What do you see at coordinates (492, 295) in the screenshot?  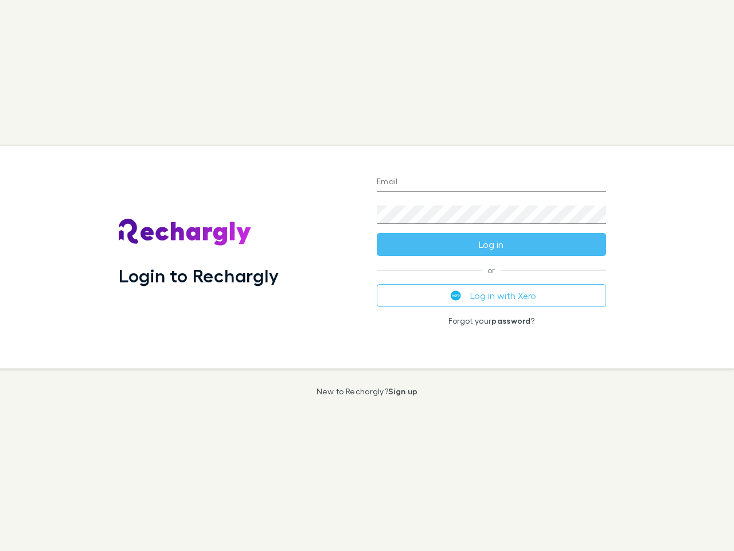 I see `button: Log in with Xero` at bounding box center [492, 295].